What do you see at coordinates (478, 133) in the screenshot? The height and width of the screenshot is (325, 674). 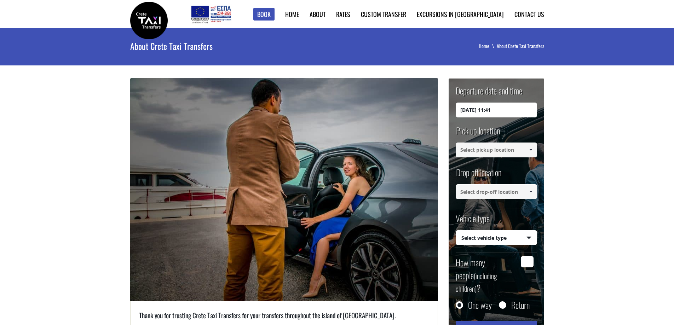 I see `label: Pick up location` at bounding box center [478, 133].